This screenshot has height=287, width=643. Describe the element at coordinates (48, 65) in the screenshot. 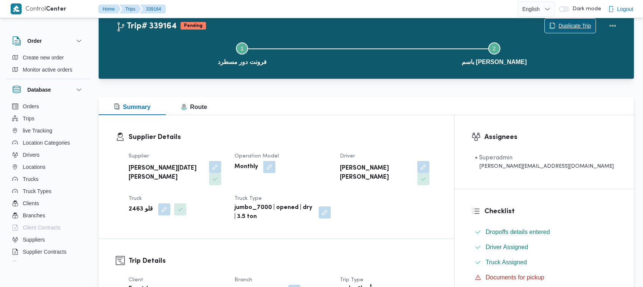

I see `div: Order` at that location.